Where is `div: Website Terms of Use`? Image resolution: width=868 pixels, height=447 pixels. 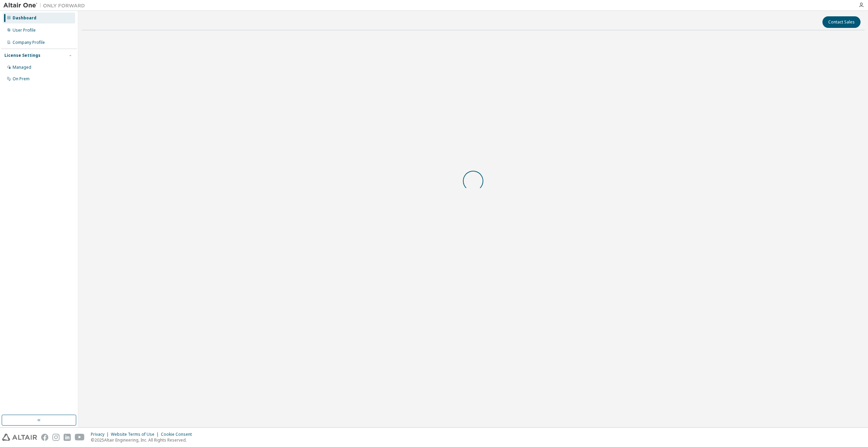
div: Website Terms of Use is located at coordinates (135, 435).